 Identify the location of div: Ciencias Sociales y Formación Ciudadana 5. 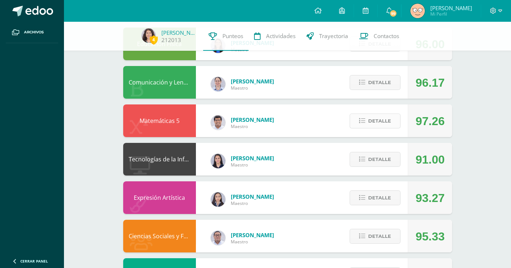
(159, 236).